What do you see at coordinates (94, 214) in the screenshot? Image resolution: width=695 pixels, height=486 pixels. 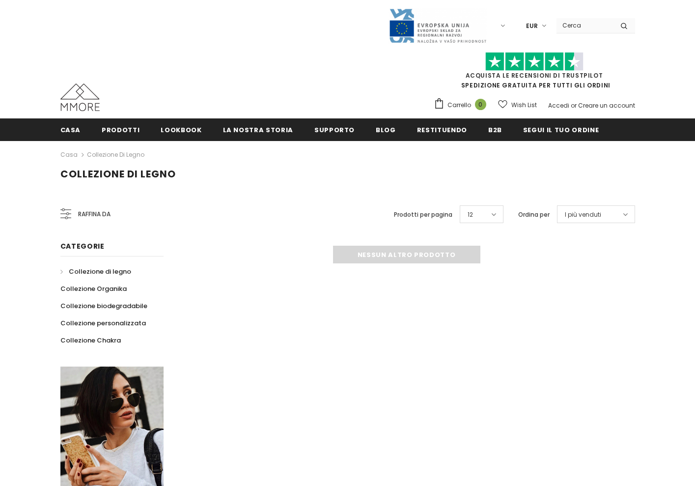 I see `span: Raffina da` at bounding box center [94, 214].